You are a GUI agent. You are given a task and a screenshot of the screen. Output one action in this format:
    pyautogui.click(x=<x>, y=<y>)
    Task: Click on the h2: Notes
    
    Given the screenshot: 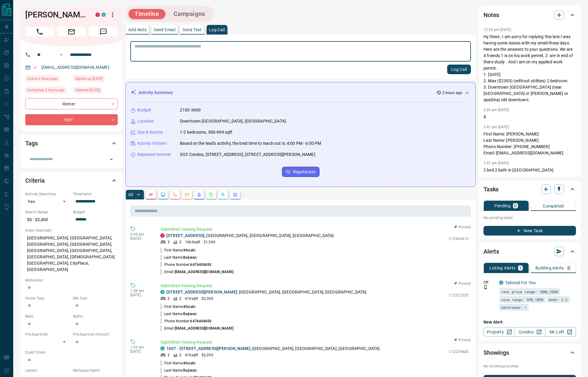 What is the action you would take?
    pyautogui.click(x=492, y=15)
    